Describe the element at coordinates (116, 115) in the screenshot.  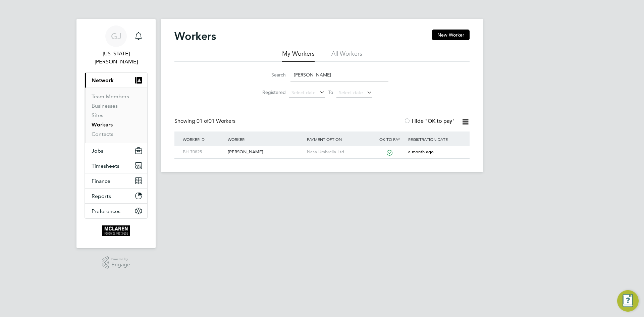
I see `div: Network` at that location.